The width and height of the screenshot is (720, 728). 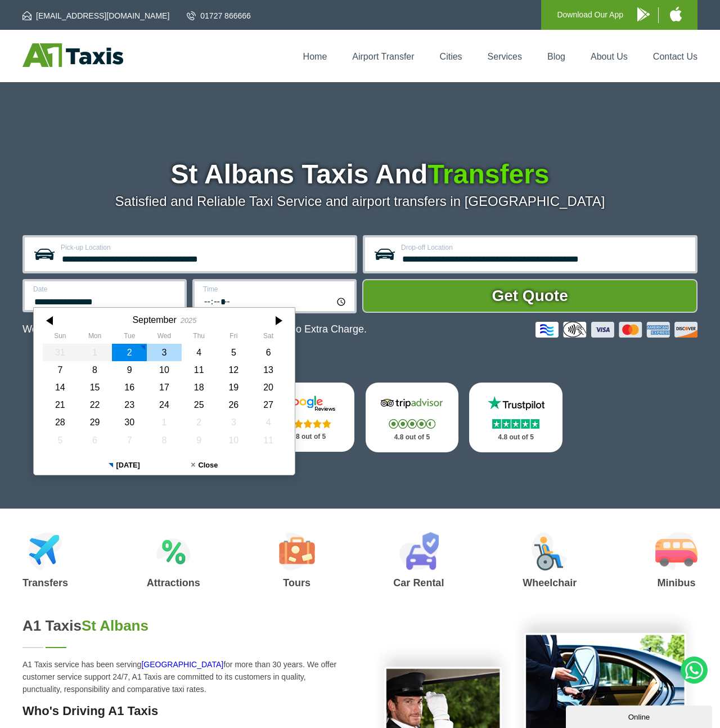 What do you see at coordinates (114, 625) in the screenshot?
I see `span: St Albans` at bounding box center [114, 625].